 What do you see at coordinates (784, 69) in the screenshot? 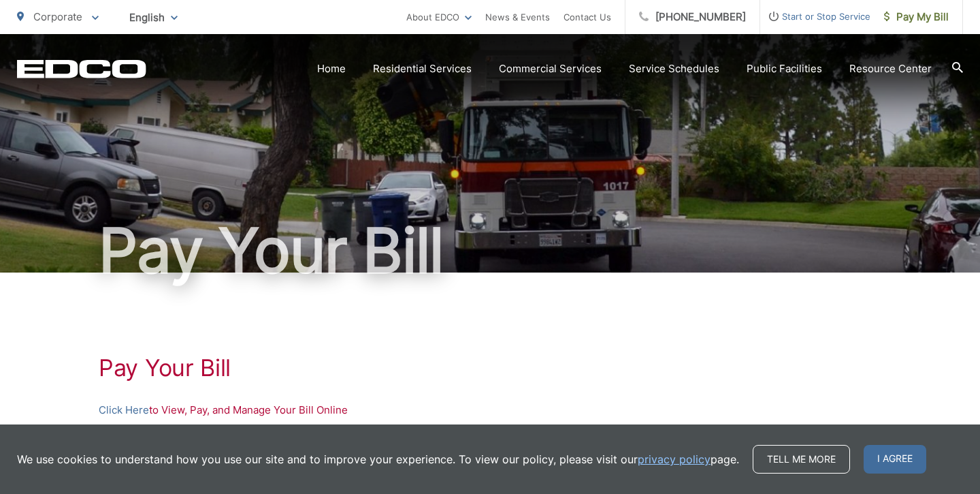
I see `a: Public Facilities` at bounding box center [784, 69].